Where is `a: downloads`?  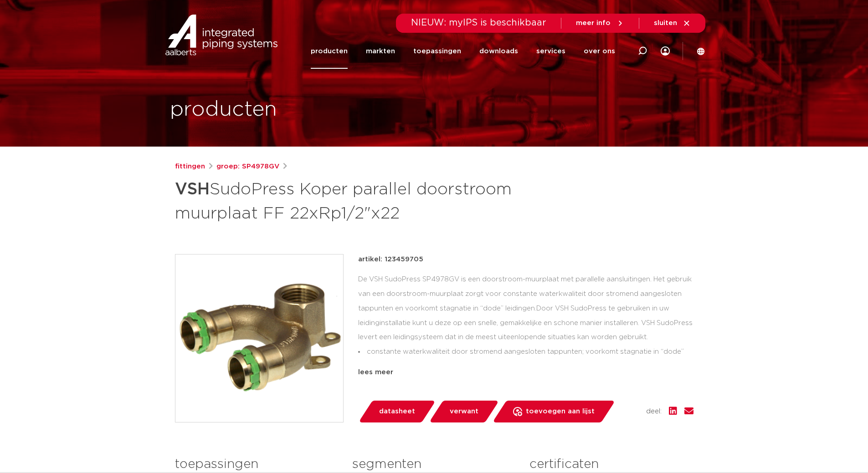 a: downloads is located at coordinates (499, 51).